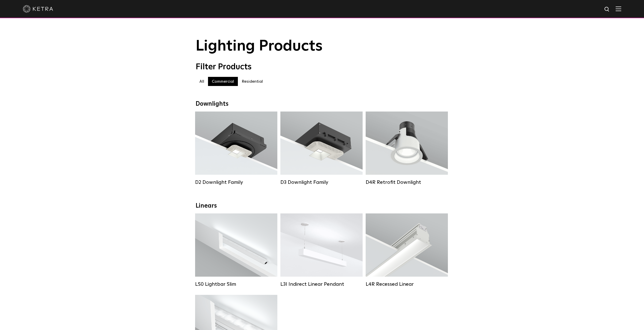 This screenshot has height=330, width=644. Describe the element at coordinates (607, 10) in the screenshot. I see `img: search icon` at that location.